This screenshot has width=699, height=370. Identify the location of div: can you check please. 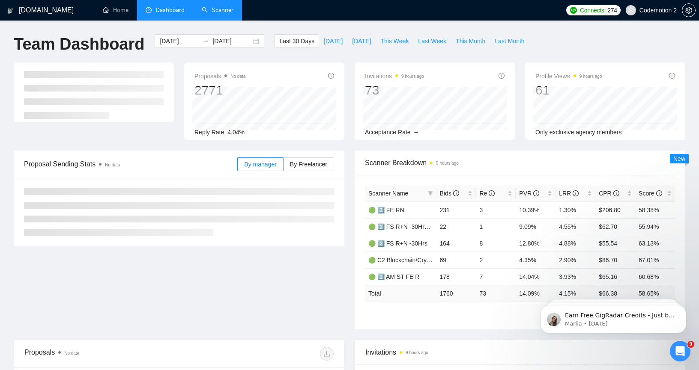
(125, 42).